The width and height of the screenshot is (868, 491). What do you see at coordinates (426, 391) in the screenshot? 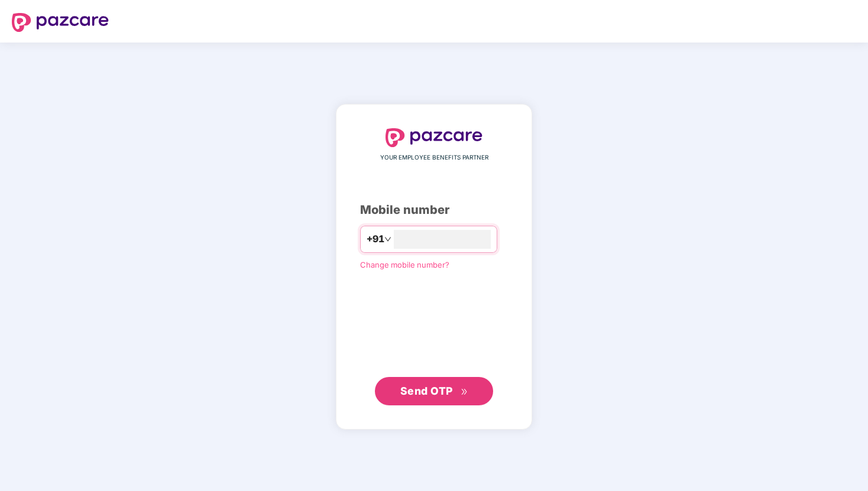
I see `span: Send OTP` at bounding box center [426, 391].